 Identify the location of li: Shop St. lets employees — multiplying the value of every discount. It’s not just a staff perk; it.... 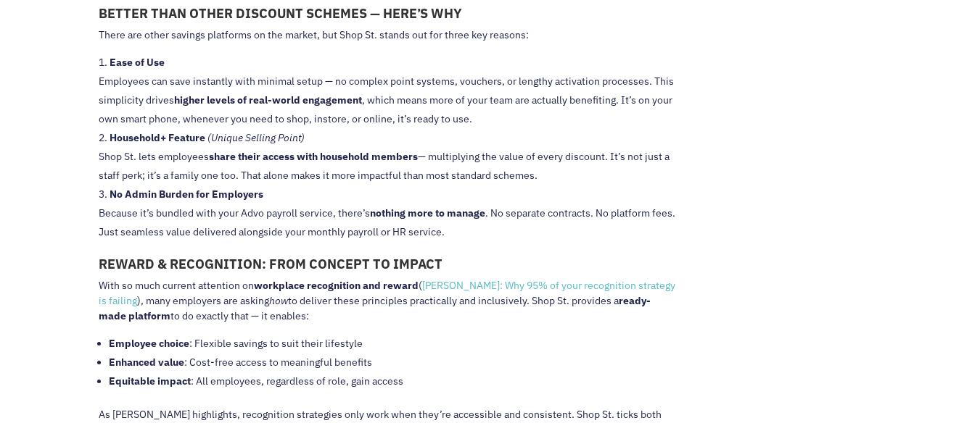
(387, 157).